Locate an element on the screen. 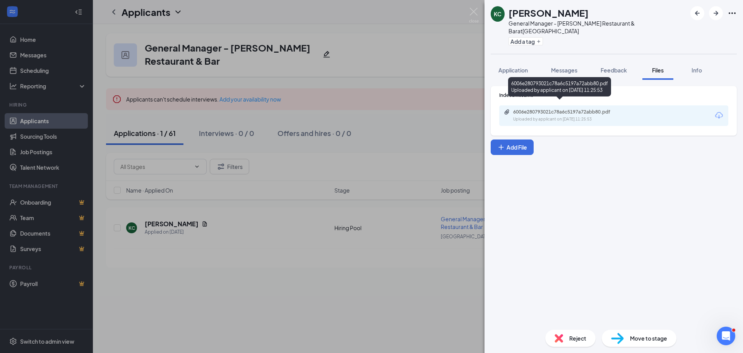 The height and width of the screenshot is (353, 743). svg: Ellipses is located at coordinates (732, 13).